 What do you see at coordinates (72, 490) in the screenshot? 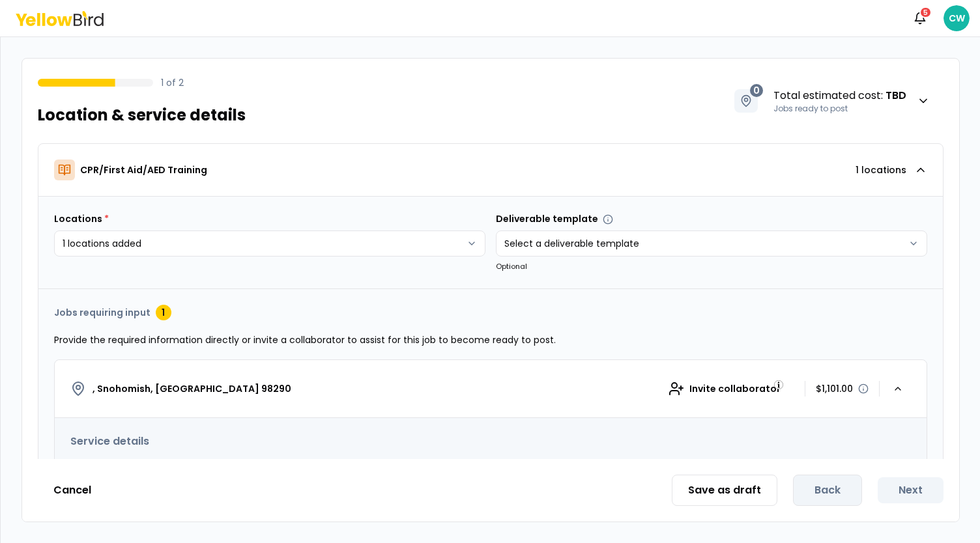
I see `button: Cancel` at bounding box center [72, 490].